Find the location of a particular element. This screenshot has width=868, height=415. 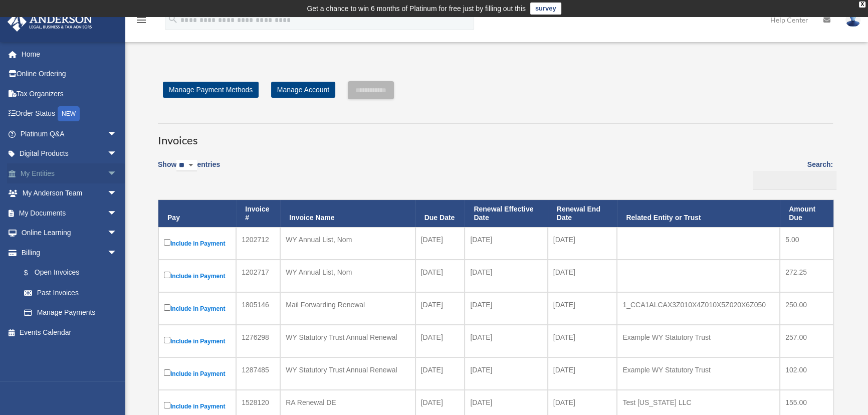

label: Show entries is located at coordinates (189, 170).